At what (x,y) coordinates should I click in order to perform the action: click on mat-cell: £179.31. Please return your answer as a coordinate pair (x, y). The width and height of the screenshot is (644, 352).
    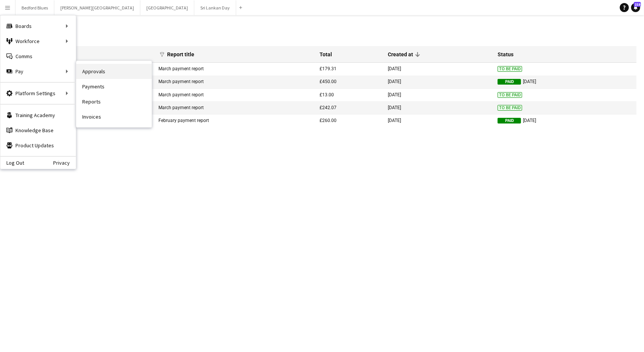
    Looking at the image, I should click on (350, 69).